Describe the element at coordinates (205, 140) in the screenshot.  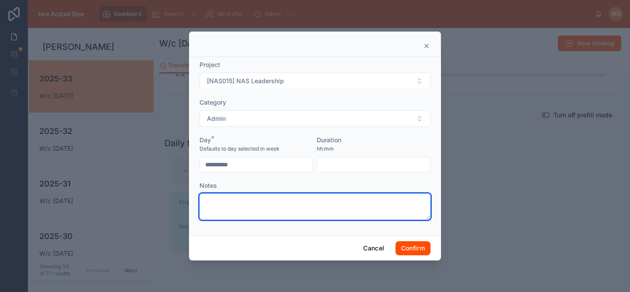
I see `span: Day` at that location.